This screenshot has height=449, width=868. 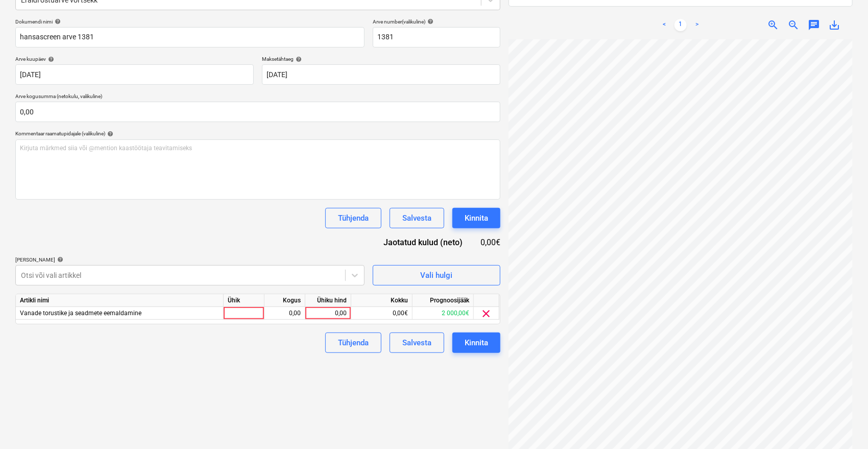 What do you see at coordinates (381, 74) in the screenshot?
I see `input: Tähtaega pole määratud` at bounding box center [381, 74].